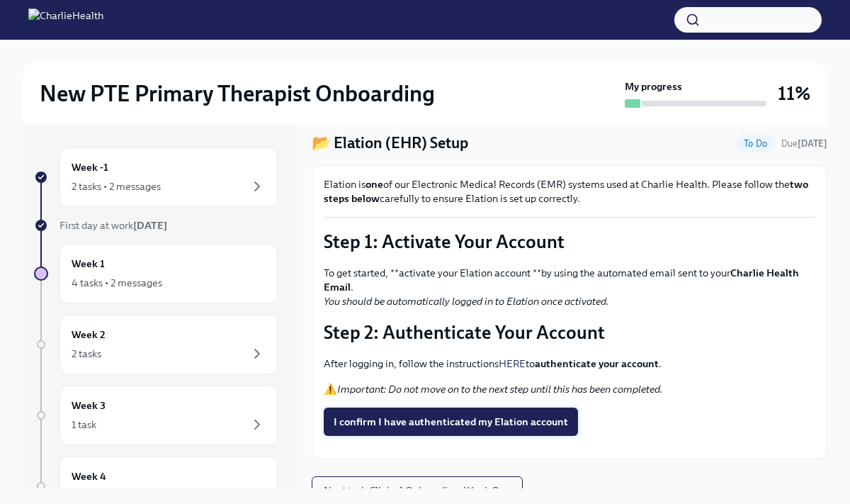 The image size is (850, 504). I want to click on div: 1 task, so click(83, 424).